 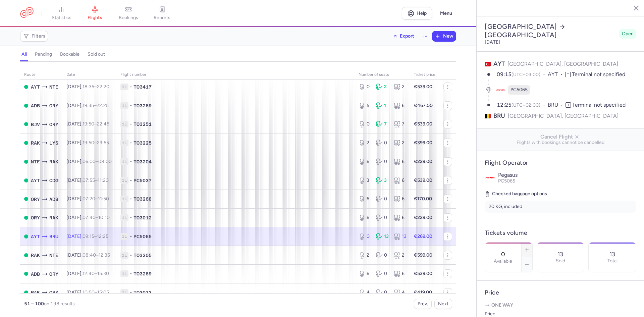 What do you see at coordinates (89, 255) in the screenshot?
I see `time: 08:40` at bounding box center [89, 255].